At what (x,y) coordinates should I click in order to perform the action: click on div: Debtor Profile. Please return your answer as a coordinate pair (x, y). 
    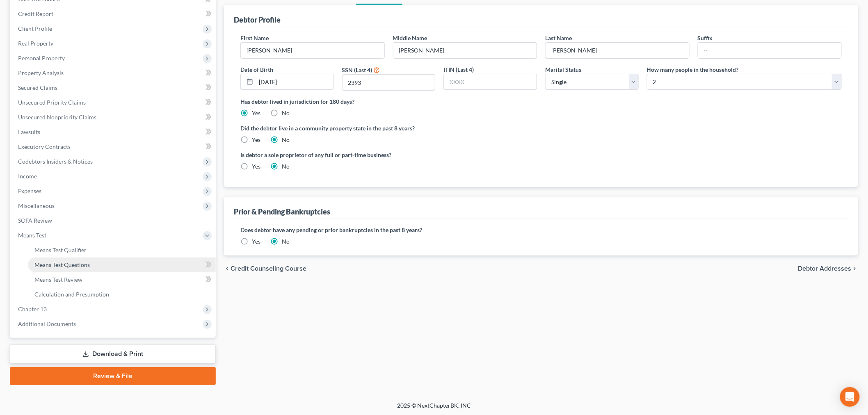
    Looking at the image, I should click on (257, 20).